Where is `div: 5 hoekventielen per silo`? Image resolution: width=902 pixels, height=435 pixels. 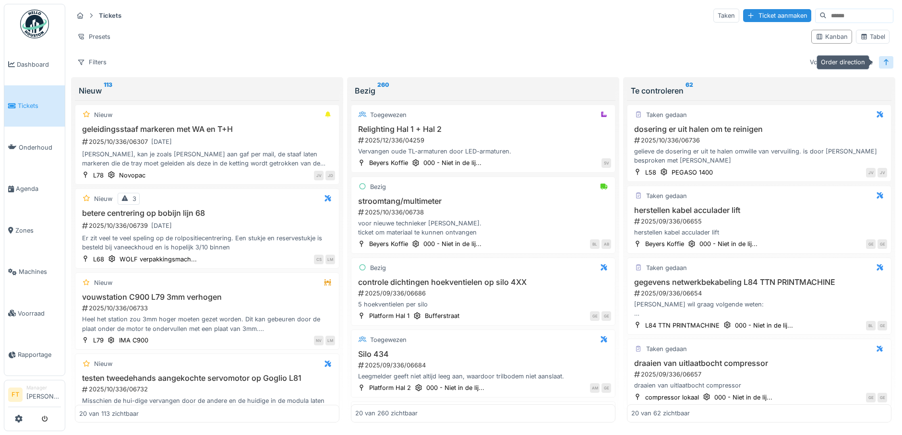
div: 5 hoekventielen per silo is located at coordinates (483, 304).